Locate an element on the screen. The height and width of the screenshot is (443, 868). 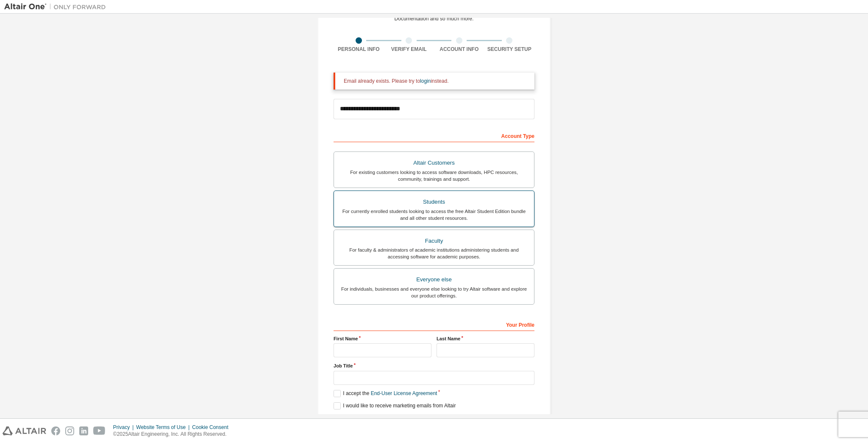
label: Job Title is located at coordinates (434, 366).